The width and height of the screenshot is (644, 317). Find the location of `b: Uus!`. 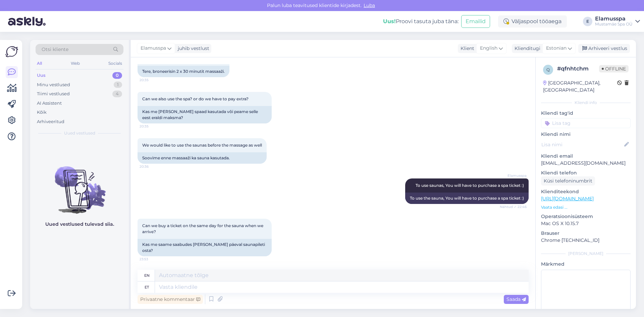

b: Uus! is located at coordinates (390, 21).